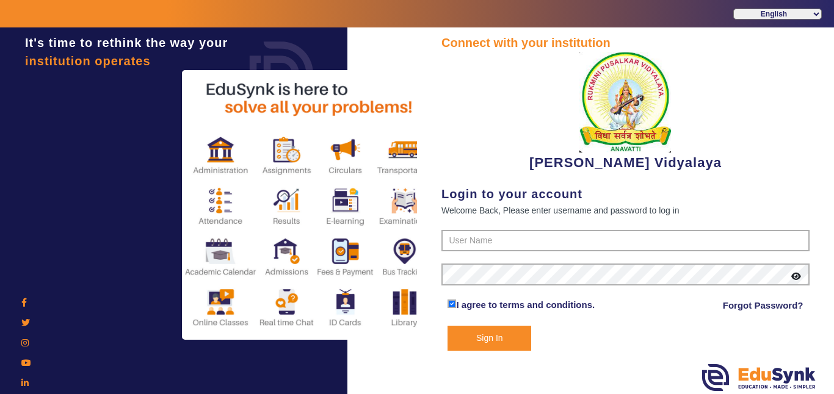  I want to click on div: Welcome Back, Please enter username and password to log in, so click(625, 211).